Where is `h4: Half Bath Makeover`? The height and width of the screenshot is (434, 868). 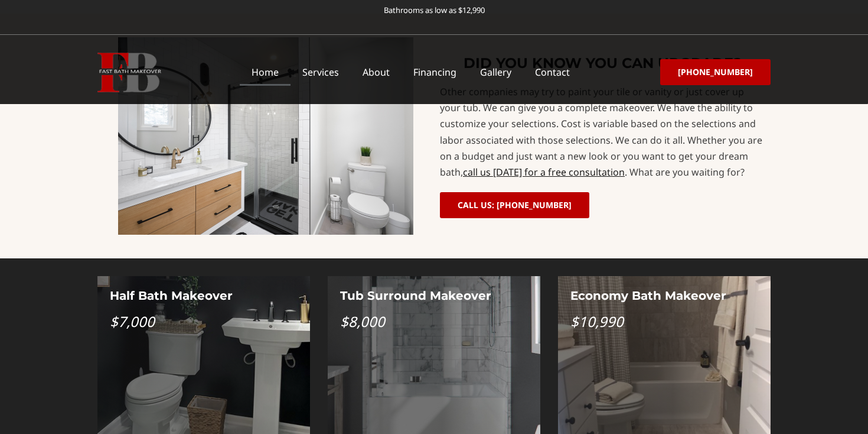
h4: Half Bath Makeover is located at coordinates (203, 296).